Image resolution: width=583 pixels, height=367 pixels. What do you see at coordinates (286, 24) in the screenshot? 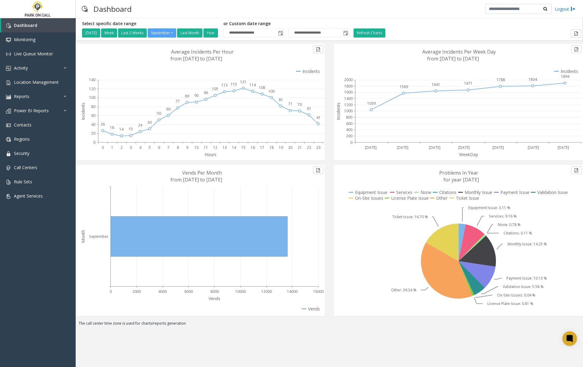
I see `h5: or Custom date range` at bounding box center [286, 24].